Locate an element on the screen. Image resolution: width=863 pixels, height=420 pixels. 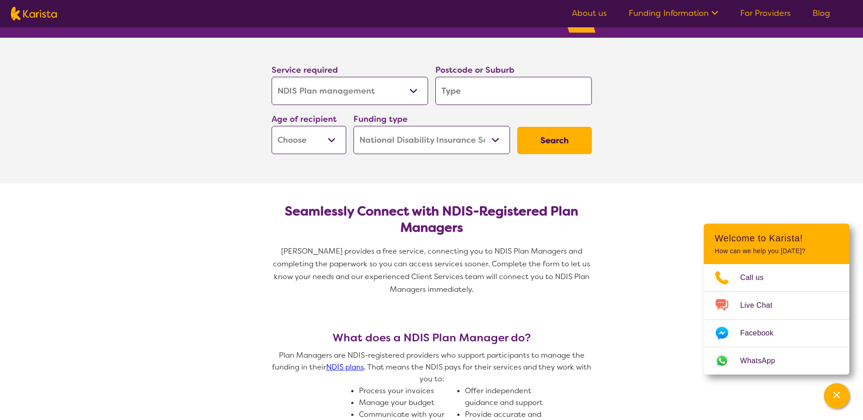
span: Facebook is located at coordinates (762, 333).